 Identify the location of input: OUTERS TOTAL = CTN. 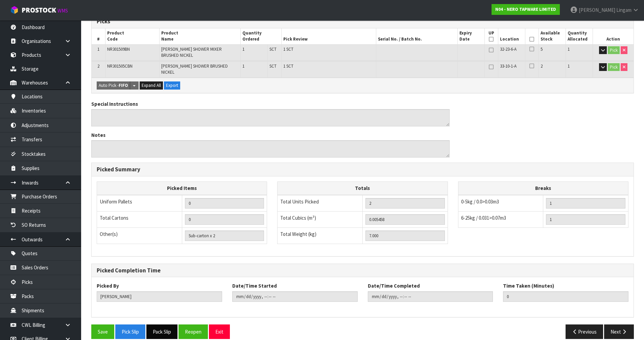
(225, 220).